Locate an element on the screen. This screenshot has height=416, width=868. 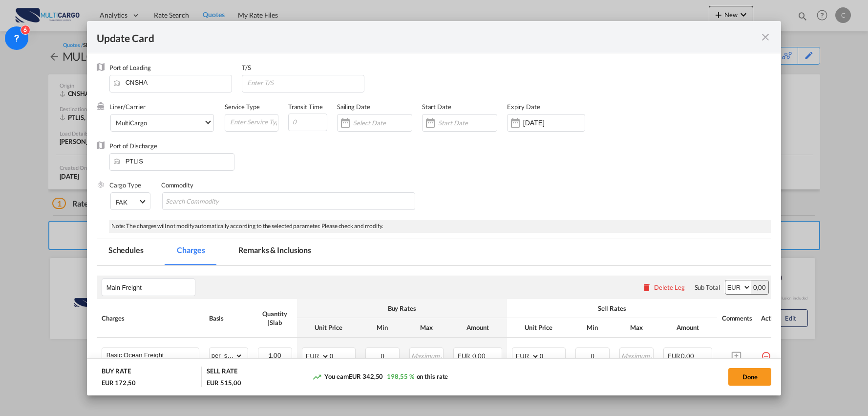
span: EUR 342,50 is located at coordinates (366, 376).